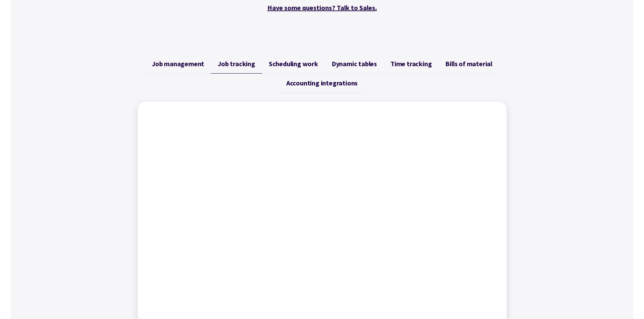 The image size is (644, 319). I want to click on span: Job management, so click(178, 64).